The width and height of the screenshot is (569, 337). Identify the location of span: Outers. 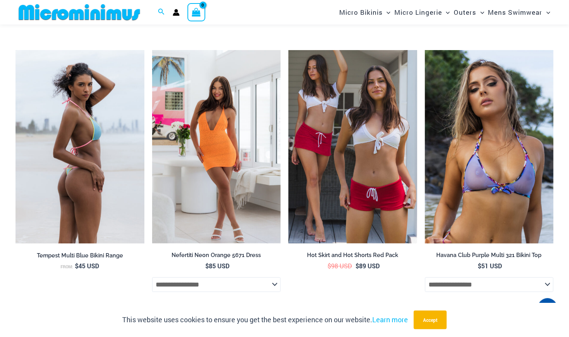
(465, 12).